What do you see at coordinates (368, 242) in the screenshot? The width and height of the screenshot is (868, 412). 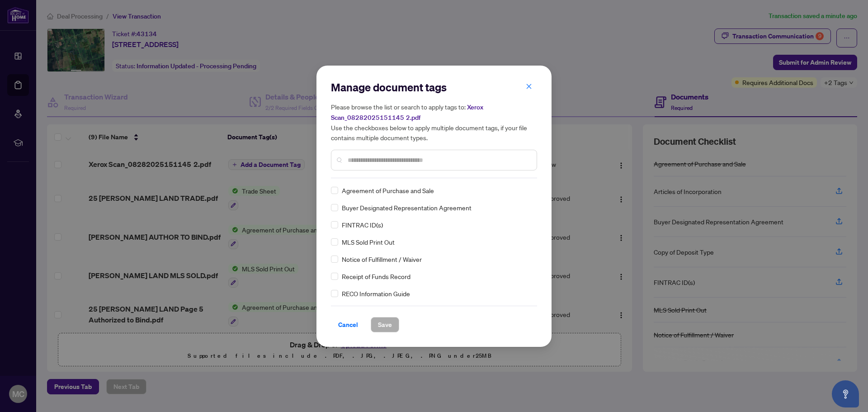 I see `span: MLS Sold Print Out` at bounding box center [368, 242].